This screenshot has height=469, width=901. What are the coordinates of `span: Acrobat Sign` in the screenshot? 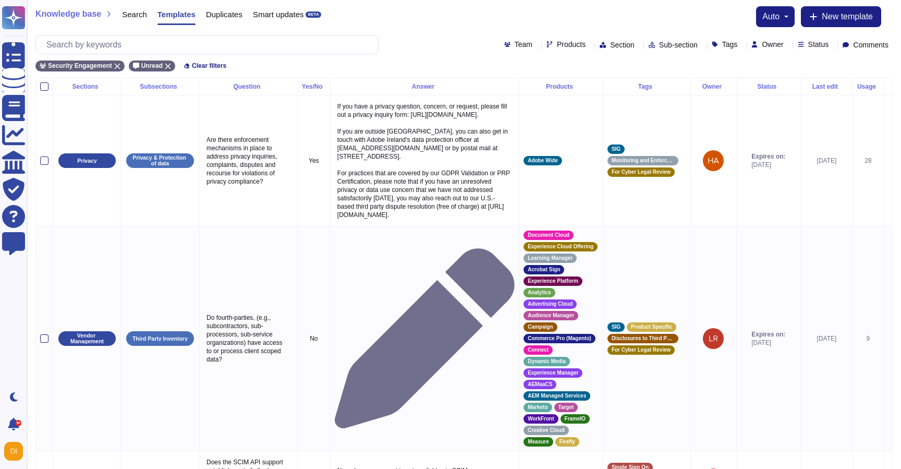 It's located at (544, 270).